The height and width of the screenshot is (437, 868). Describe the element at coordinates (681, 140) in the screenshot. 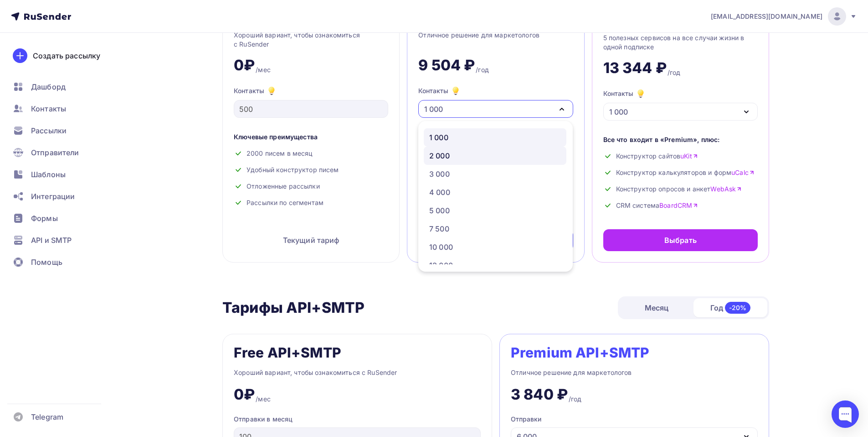

I see `div: Все что входит в «Premium», плюс:` at that location.